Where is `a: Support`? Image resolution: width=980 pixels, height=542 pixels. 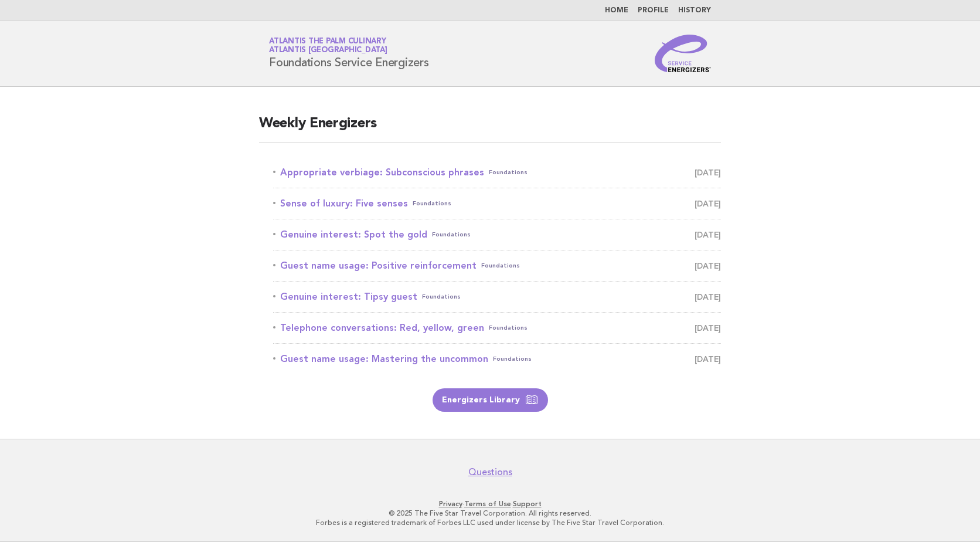 a: Support is located at coordinates (527, 504).